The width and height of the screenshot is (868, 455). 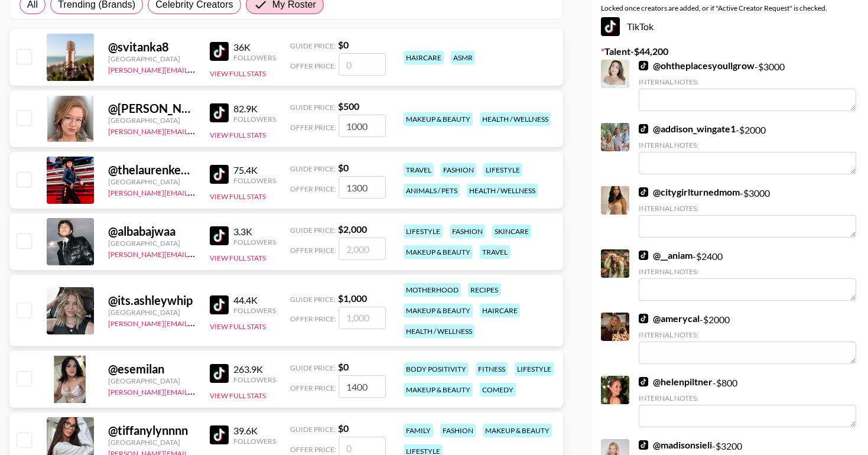 I want to click on div: Locked once creators are added, or if "Active Creator Request" is checked., so click(x=729, y=7).